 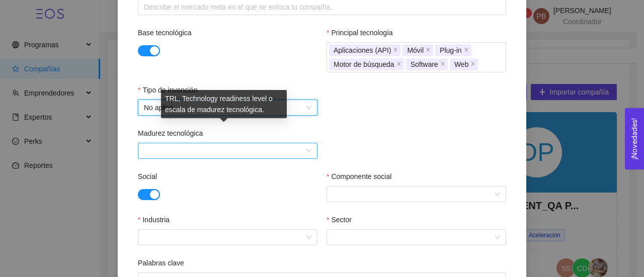 What do you see at coordinates (360, 33) in the screenshot?
I see `label: Principal tecnología` at bounding box center [360, 33].